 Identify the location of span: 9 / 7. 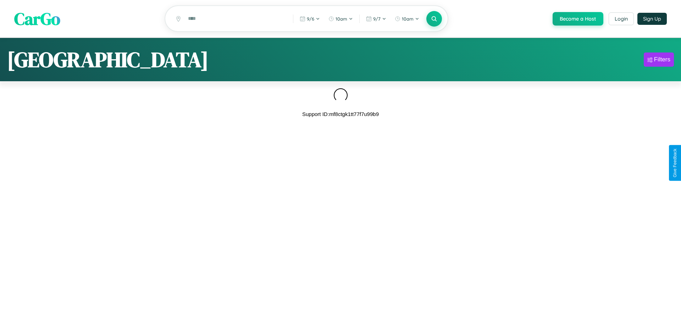
(377, 19).